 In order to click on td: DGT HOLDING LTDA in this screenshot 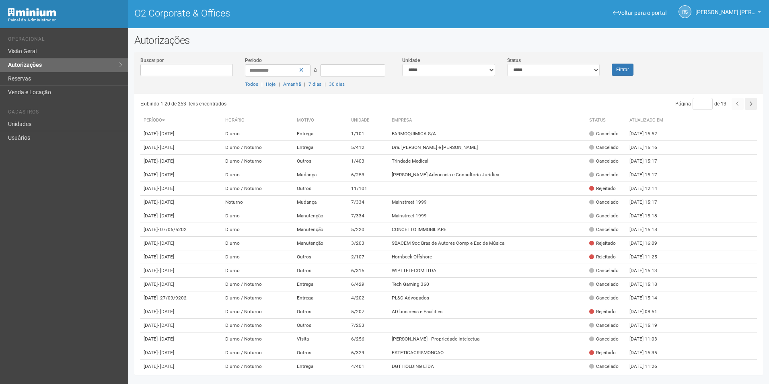, I will do `click(487, 367)`.